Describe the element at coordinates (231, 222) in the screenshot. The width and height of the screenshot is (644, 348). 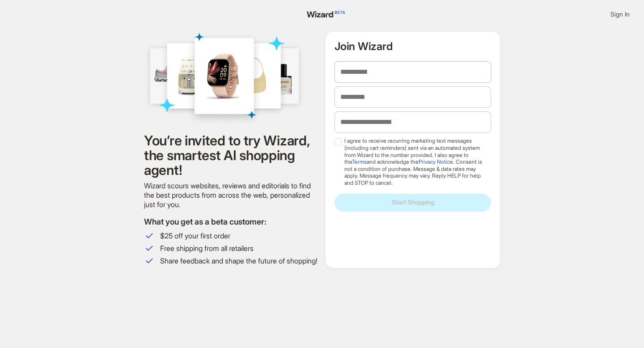
I see `h2: What you get as a beta customer:` at that location.